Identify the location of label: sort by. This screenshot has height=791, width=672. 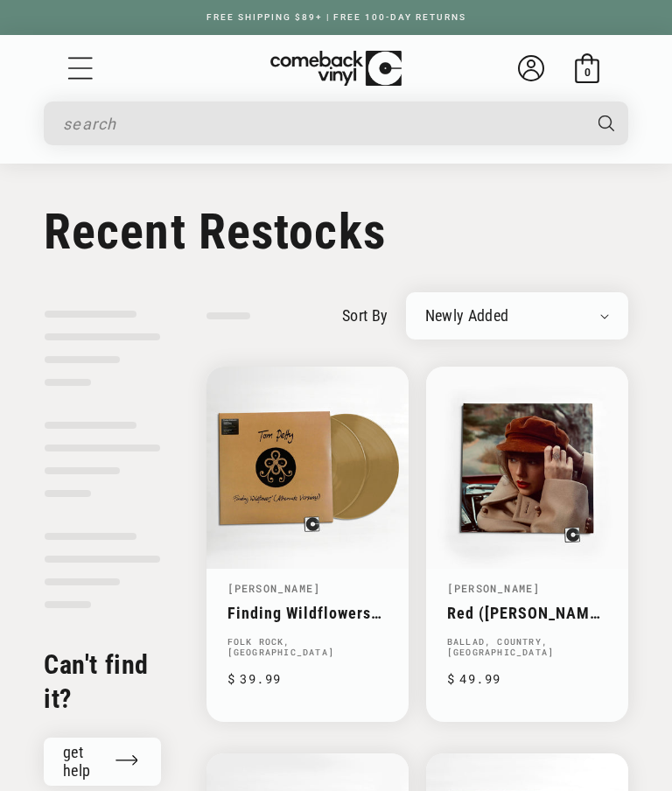
(365, 316).